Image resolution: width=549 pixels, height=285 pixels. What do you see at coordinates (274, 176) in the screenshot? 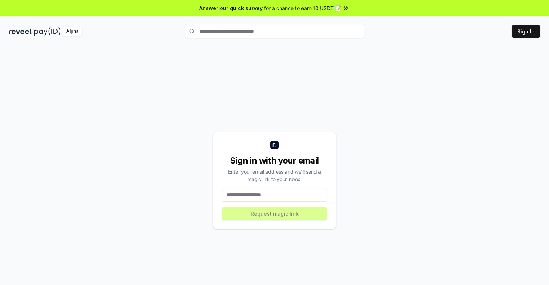
I see `div: Enter your email address and we’ll send a magic link to your inbox.` at bounding box center [274, 176].